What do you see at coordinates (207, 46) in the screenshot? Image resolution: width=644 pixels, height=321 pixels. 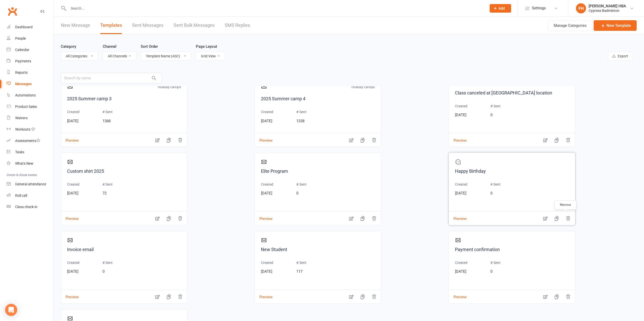 I see `label: Page Layout` at bounding box center [207, 46].